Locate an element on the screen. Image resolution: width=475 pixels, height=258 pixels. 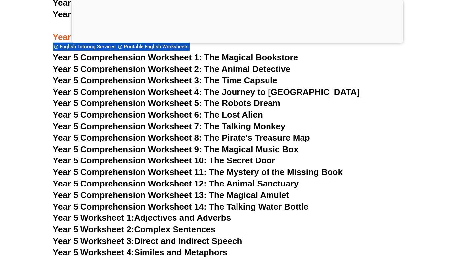
a: Year 5 Worksheet 2:Complex Sentences is located at coordinates (134, 230).